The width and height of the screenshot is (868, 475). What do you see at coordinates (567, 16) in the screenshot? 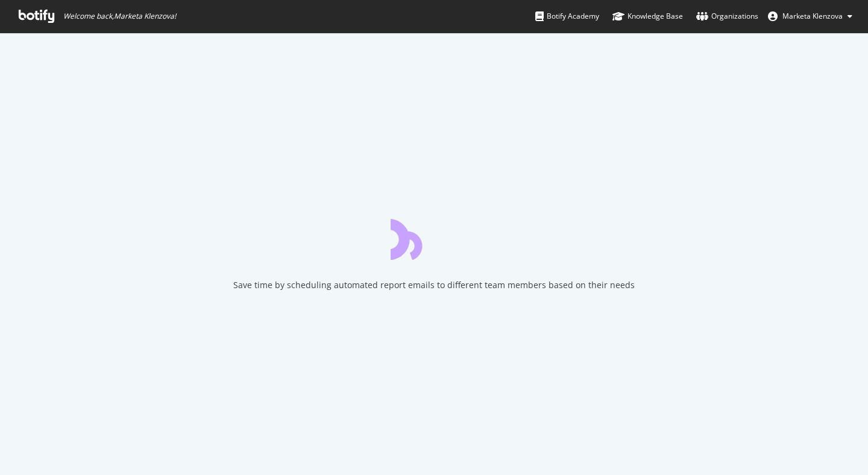
I see `div: Botify Academy` at bounding box center [567, 16].